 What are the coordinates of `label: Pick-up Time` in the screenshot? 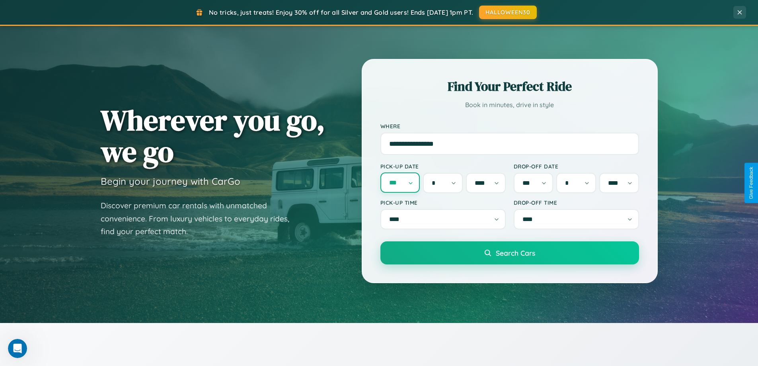 It's located at (443, 202).